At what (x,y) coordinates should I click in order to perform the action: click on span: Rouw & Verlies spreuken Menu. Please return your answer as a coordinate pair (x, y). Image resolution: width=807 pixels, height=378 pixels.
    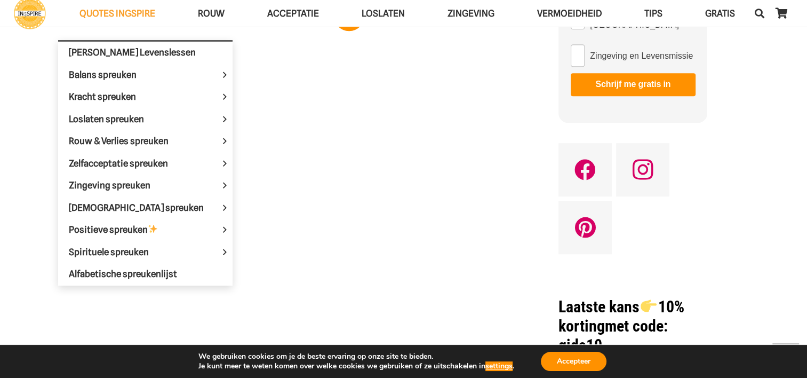
    Looking at the image, I should click on (225, 141).